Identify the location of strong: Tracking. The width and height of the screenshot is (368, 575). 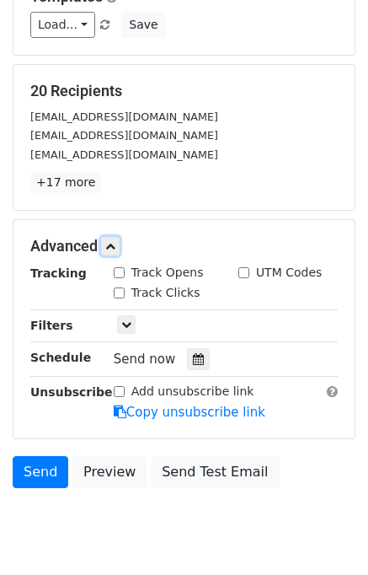
(58, 273).